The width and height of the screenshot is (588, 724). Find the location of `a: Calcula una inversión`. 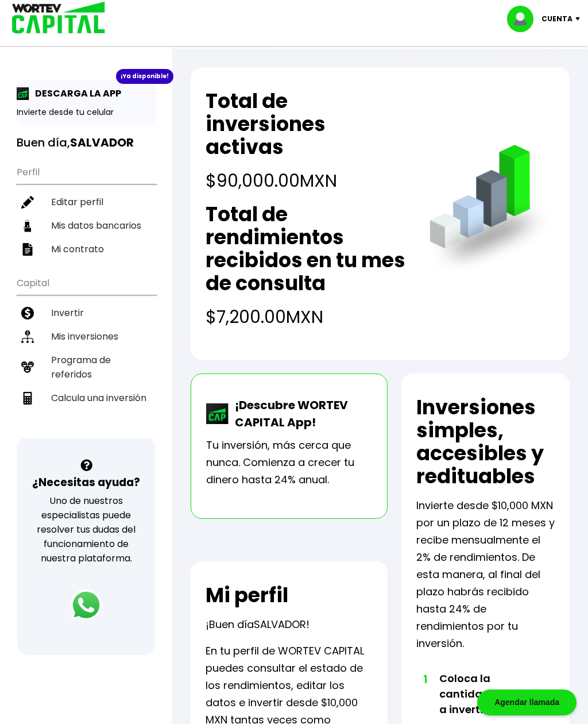

a: Calcula una inversión is located at coordinates (86, 398).